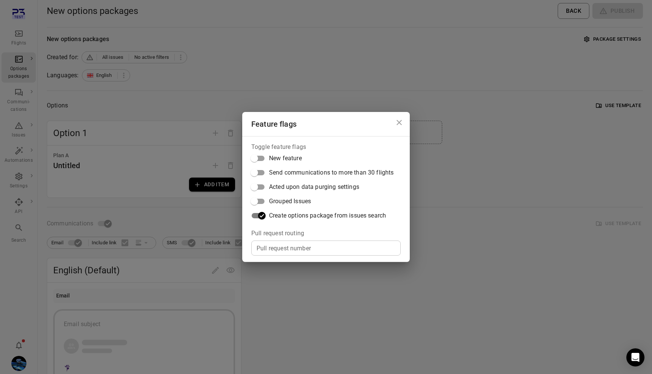 The image size is (652, 374). Describe the element at coordinates (314, 187) in the screenshot. I see `span: Acted upon data purging settings` at that location.